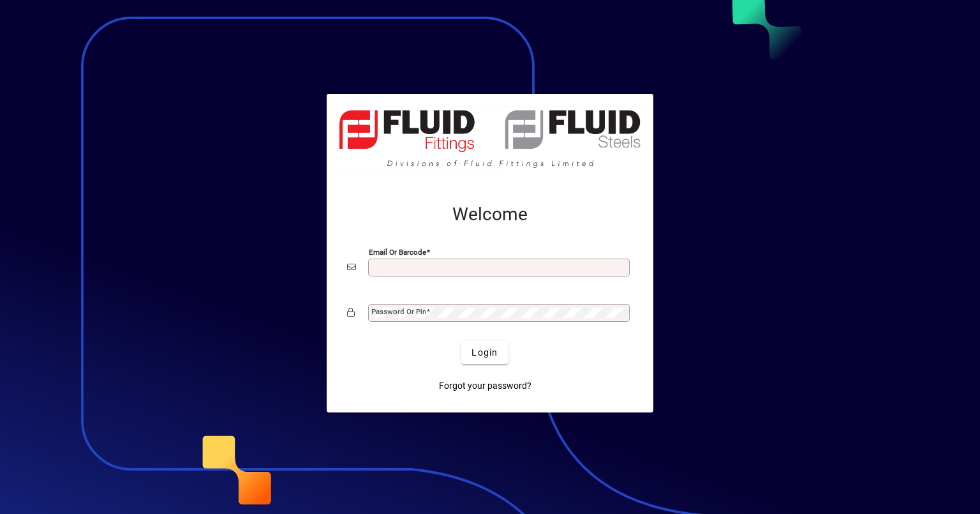  I want to click on mat-label: Password or Pin, so click(399, 312).